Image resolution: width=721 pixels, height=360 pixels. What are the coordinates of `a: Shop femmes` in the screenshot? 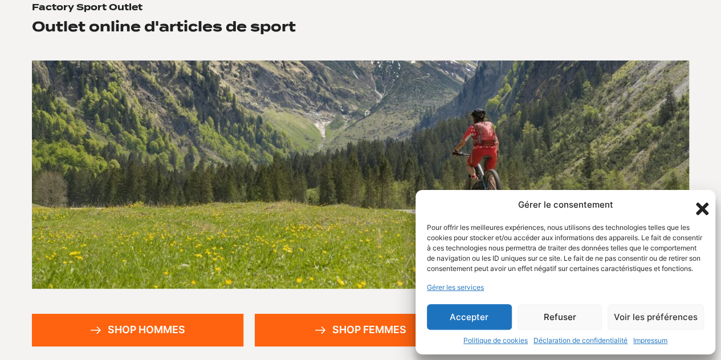 It's located at (360, 329).